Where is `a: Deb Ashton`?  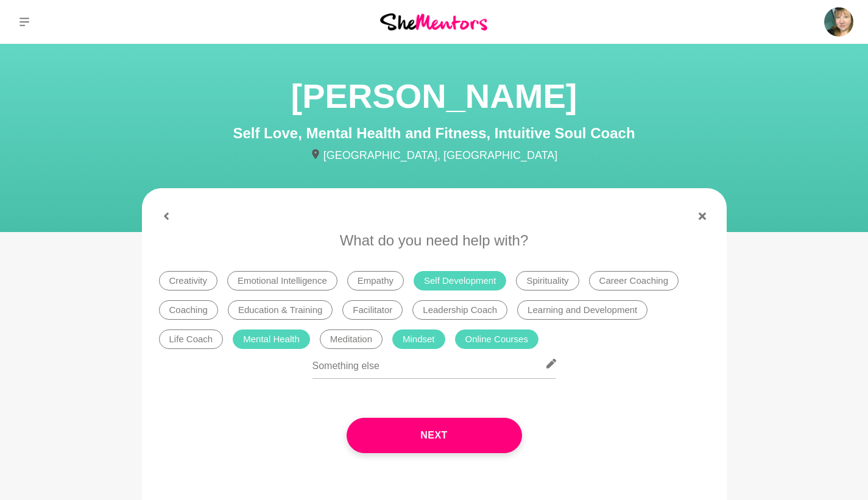
a: Deb Ashton is located at coordinates (839, 22).